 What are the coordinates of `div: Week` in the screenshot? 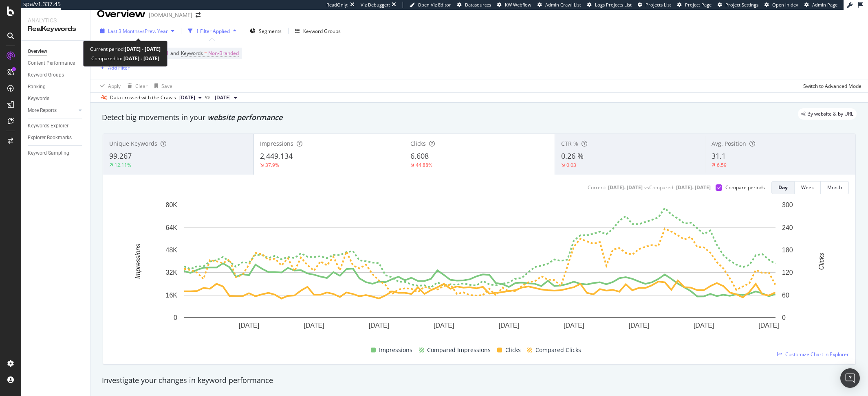 It's located at (807, 187).